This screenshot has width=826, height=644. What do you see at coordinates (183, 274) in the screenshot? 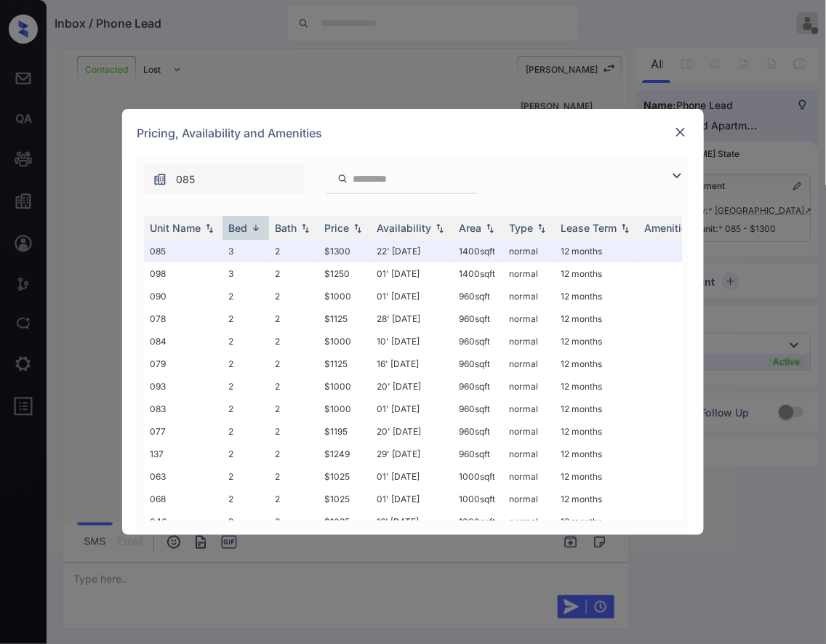
I see `td: 098` at bounding box center [183, 274].